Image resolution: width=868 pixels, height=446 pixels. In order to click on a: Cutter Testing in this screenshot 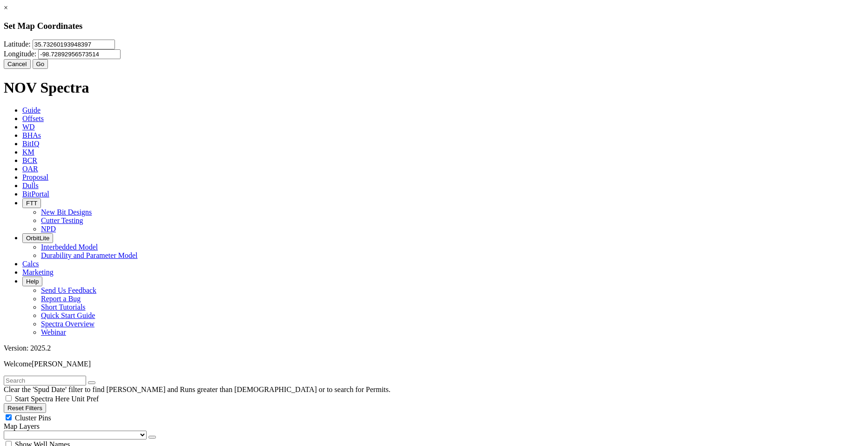, I will do `click(62, 220)`.